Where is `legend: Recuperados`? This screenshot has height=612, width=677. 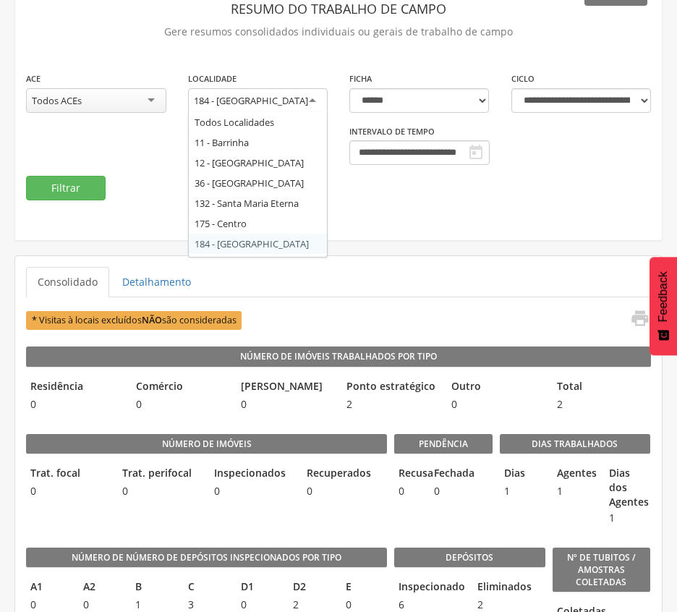 legend: Recuperados is located at coordinates (344, 474).